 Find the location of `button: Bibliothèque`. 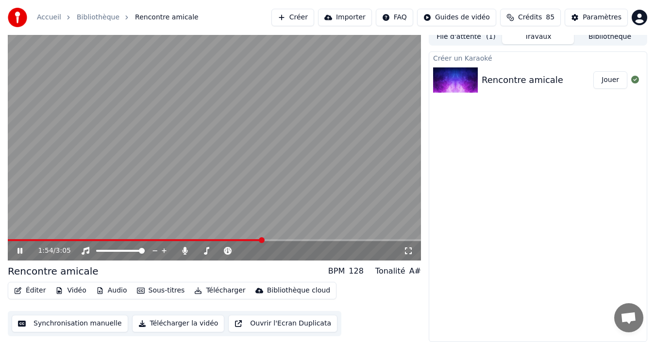

button: Bibliothèque is located at coordinates (610, 37).